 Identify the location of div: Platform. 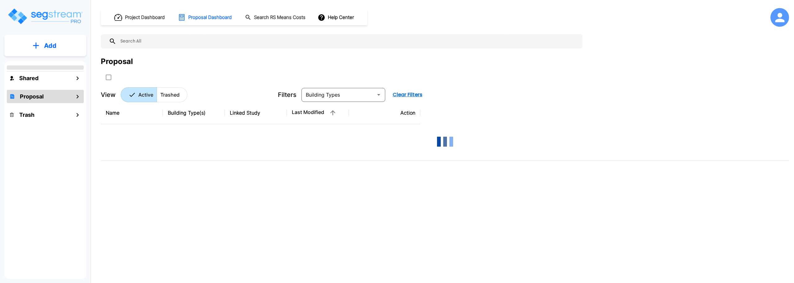
(154, 95).